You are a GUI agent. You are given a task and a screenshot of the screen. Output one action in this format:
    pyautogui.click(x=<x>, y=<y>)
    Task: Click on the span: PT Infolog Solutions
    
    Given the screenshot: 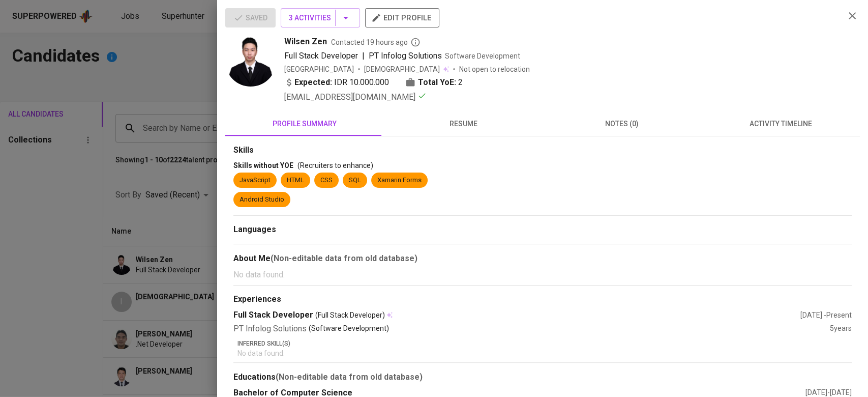 What is the action you would take?
    pyautogui.click(x=405, y=55)
    